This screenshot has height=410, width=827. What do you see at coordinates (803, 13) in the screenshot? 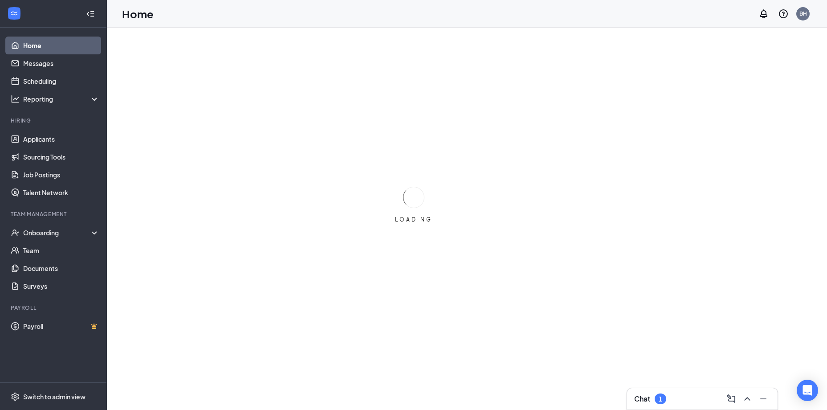
I see `div: BH` at bounding box center [803, 13].